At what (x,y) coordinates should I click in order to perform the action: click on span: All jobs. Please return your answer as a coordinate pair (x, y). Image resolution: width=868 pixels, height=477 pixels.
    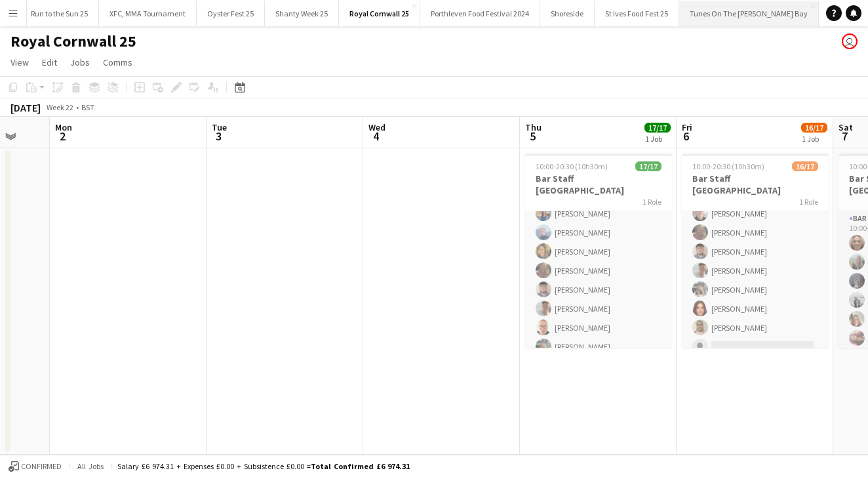
    Looking at the image, I should click on (91, 466).